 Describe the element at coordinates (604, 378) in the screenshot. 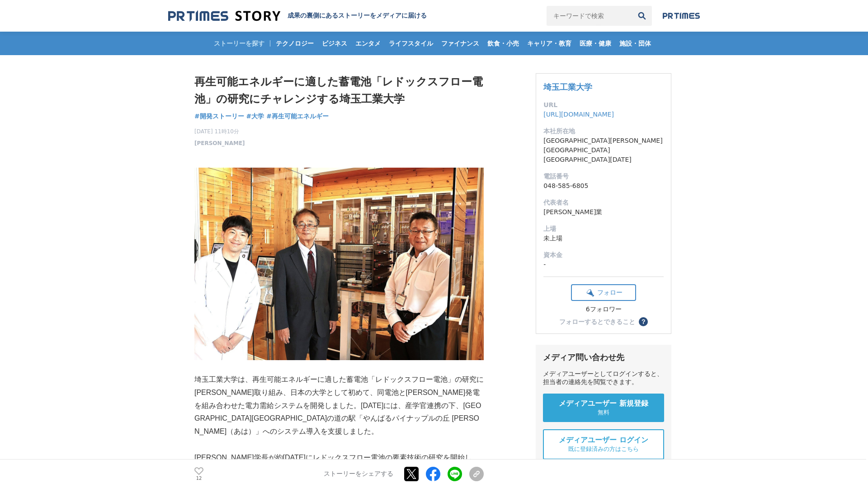

I see `div: メディアユーザーとしてログインすると、担当者の連絡先を閲覧できます。` at that location.